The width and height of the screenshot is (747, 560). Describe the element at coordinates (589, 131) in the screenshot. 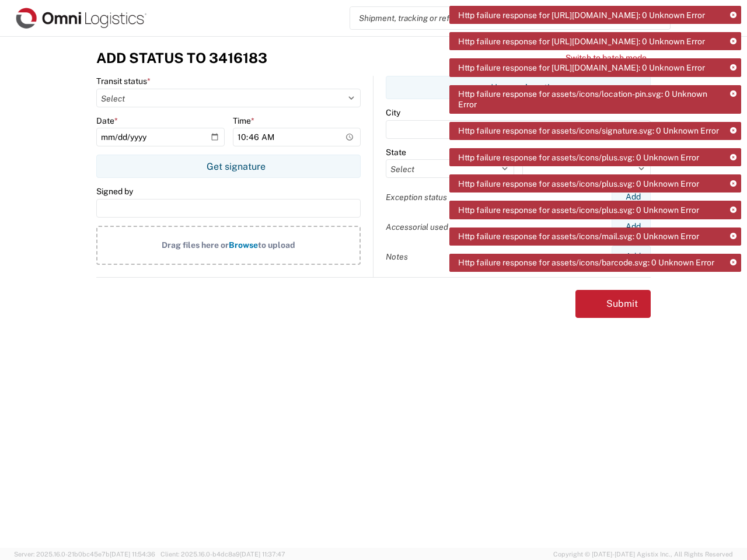

I see `span: Http failure response for assets/icons/signature.svg: 0 Unknown Error` at that location.